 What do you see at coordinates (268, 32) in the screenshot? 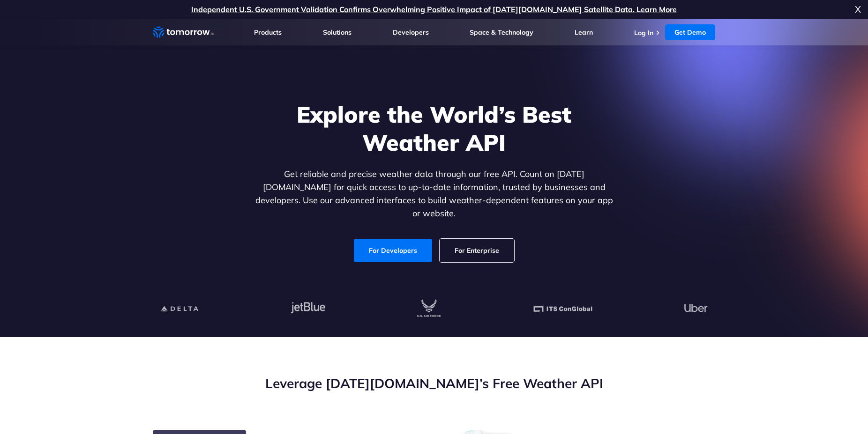
I see `a: Products` at bounding box center [268, 32].